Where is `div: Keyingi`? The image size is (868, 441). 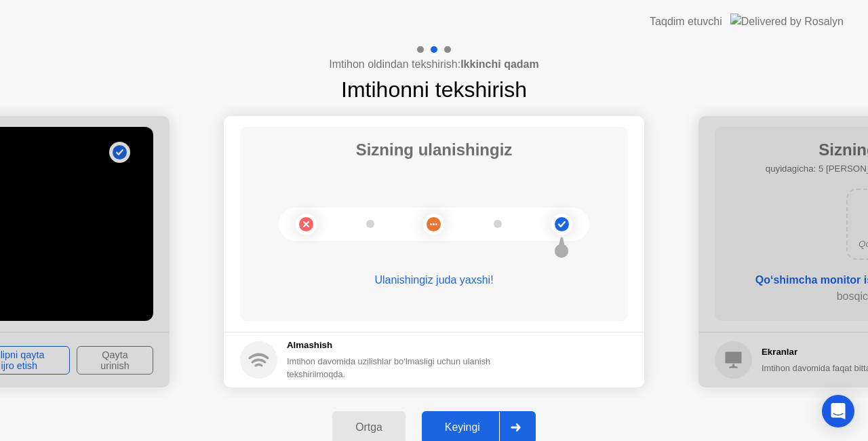
div: Keyingi is located at coordinates (462, 427).